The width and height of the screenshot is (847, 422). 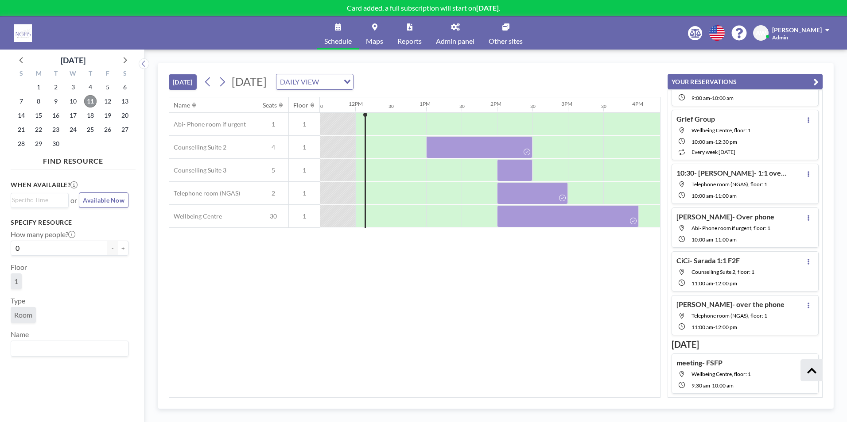 What do you see at coordinates (108, 130) in the screenshot?
I see `span: Friday, September 26, 2025` at bounding box center [108, 130].